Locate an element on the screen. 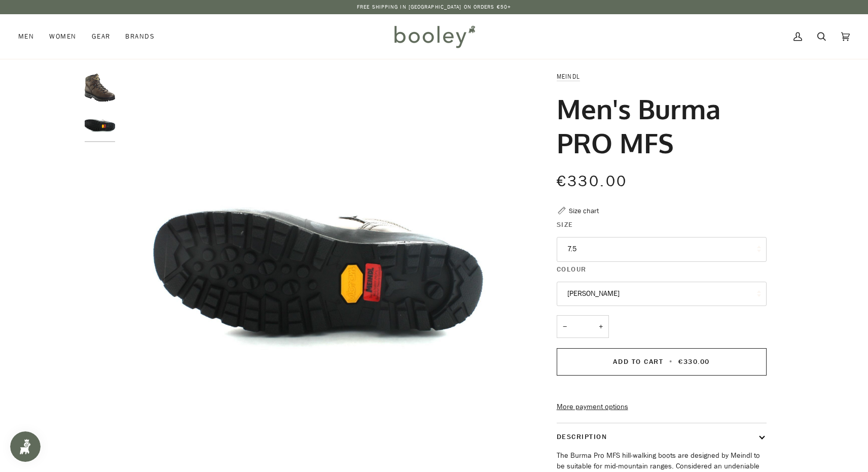 The image size is (868, 472). h1: Men's Burma PRO MFS is located at coordinates (658, 125).